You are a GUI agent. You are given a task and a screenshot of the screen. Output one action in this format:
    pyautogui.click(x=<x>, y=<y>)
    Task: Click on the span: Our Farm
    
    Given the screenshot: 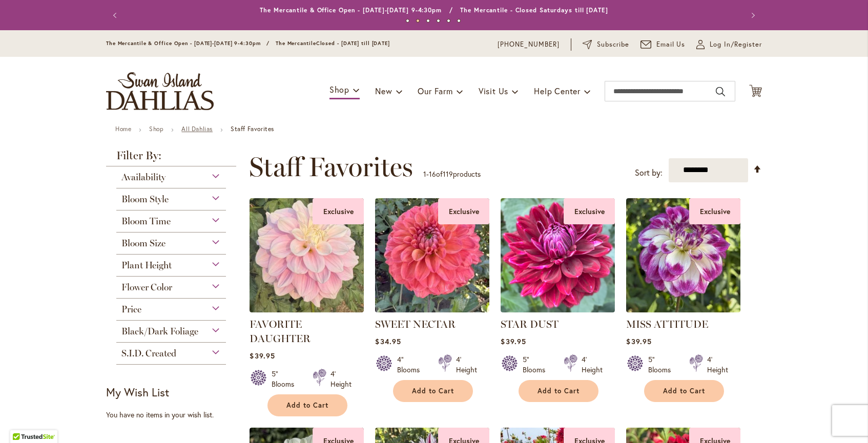 What is the action you would take?
    pyautogui.click(x=435, y=90)
    